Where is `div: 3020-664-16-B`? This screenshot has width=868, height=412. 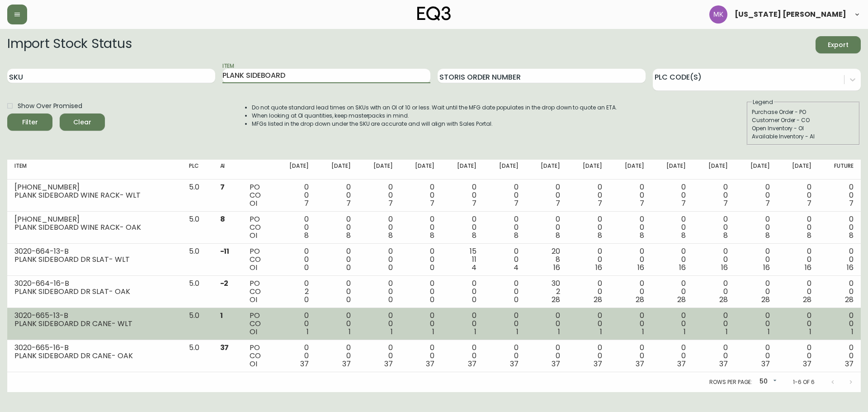
div: 3020-664-16-B is located at coordinates (95, 283).